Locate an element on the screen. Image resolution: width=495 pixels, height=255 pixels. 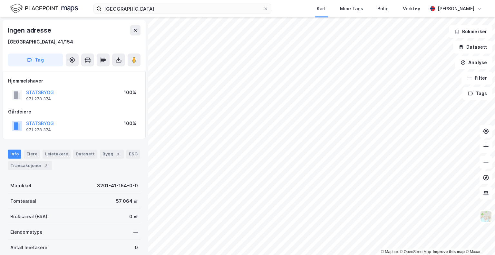
div: 3 is located at coordinates (118, 154).